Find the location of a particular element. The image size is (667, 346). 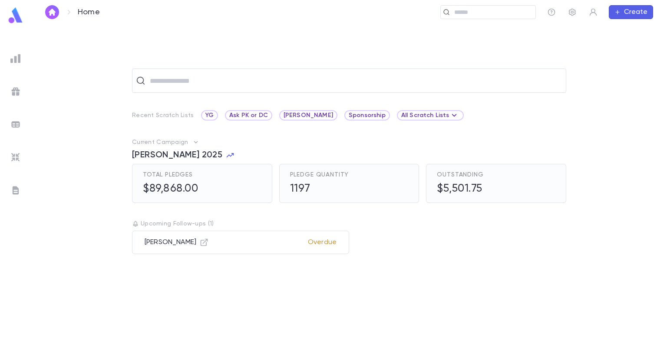

h5: $89,868.00 is located at coordinates (170, 189).